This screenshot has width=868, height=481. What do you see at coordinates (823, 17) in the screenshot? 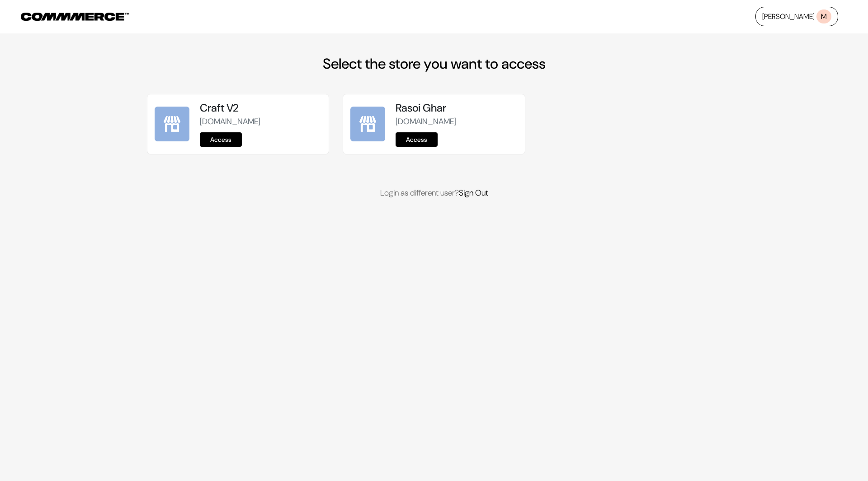
I see `span: M` at bounding box center [823, 17].